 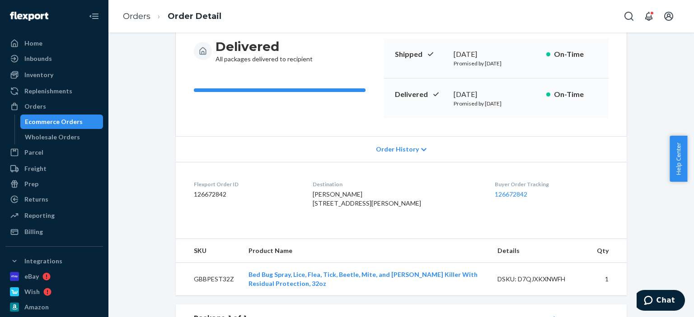 What do you see at coordinates (54, 277) in the screenshot?
I see `a: eBay` at bounding box center [54, 277].